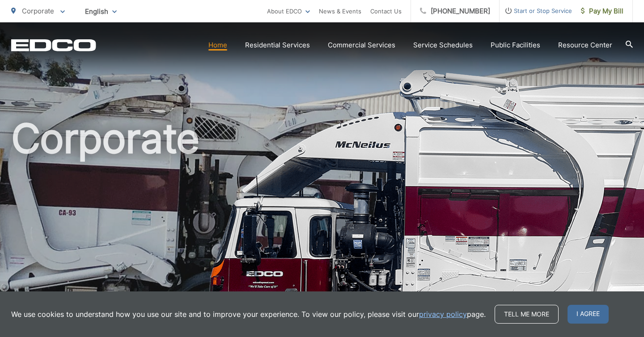 The height and width of the screenshot is (337, 644). I want to click on a: EDCD logo. Return to the homepage., so click(53, 45).